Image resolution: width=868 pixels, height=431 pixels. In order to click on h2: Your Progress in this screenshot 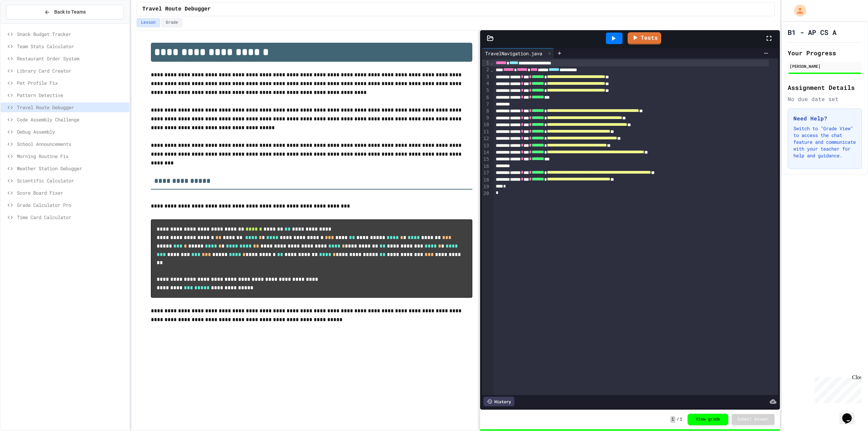, I will do `click(825, 53)`.